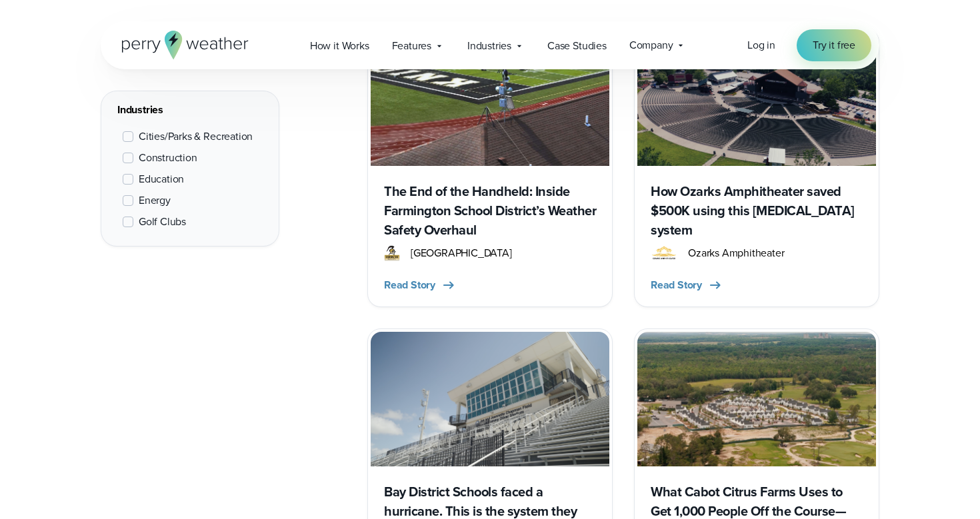 This screenshot has height=519, width=980. What do you see at coordinates (490, 168) in the screenshot?
I see `a: Perry Weather monitoring The End of the Handheld: Inside Farmington School District’s Weather Saf...` at bounding box center [490, 168].